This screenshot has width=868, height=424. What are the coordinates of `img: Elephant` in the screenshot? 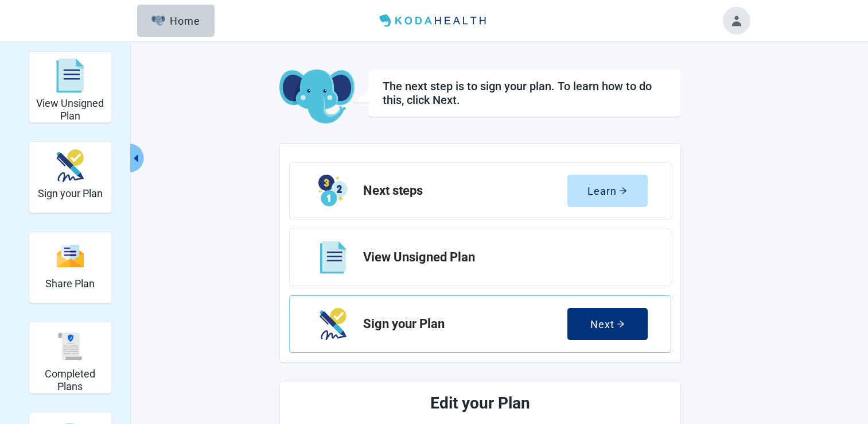 It's located at (159, 21).